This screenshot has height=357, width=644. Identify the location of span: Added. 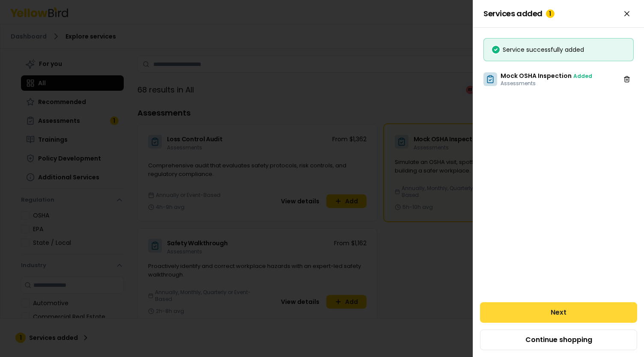
(583, 76).